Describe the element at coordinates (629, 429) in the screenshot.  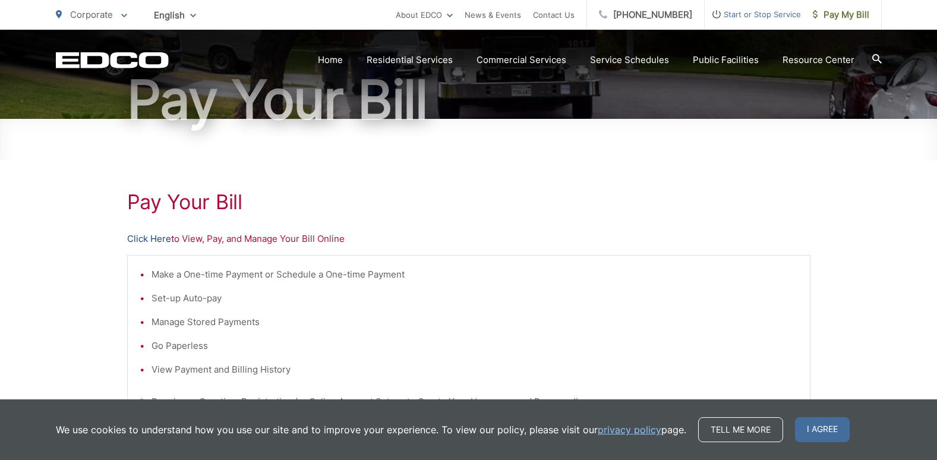
I see `a: privacy policy` at that location.